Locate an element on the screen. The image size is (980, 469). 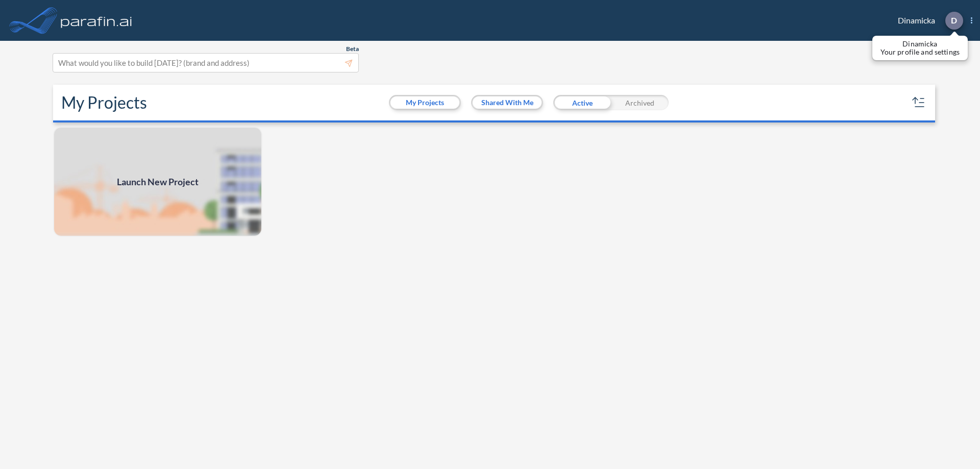
span: Launch New Project is located at coordinates (158, 181).